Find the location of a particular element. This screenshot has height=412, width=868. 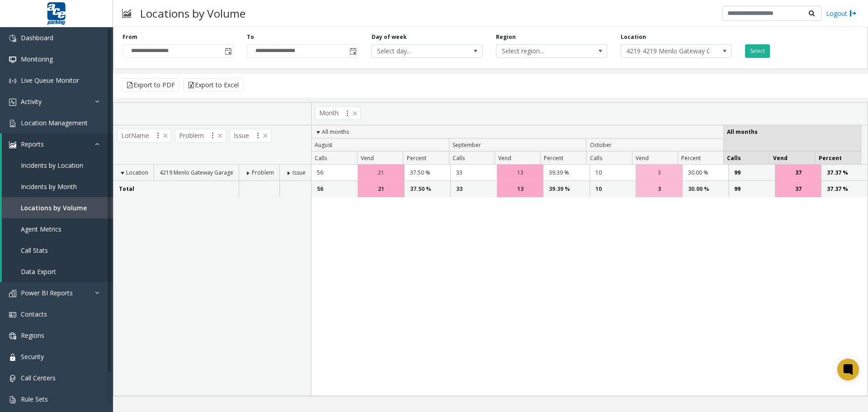

button: Export to PDF is located at coordinates (151, 85).